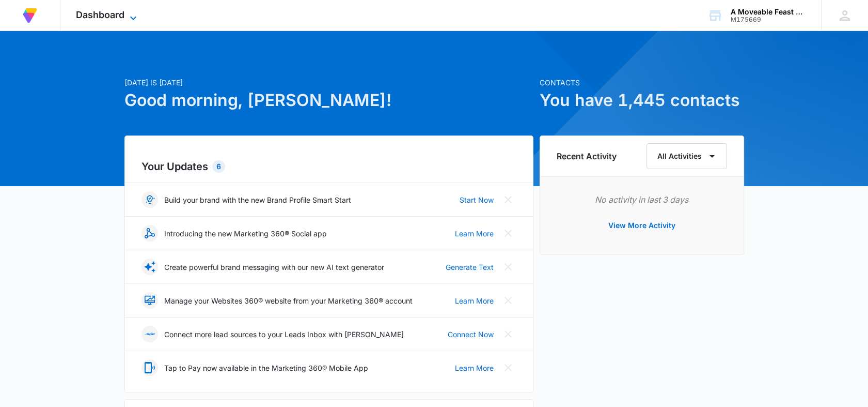 The width and height of the screenshot is (868, 407). What do you see at coordinates (30, 16) in the screenshot?
I see `img: Volusion` at bounding box center [30, 16].